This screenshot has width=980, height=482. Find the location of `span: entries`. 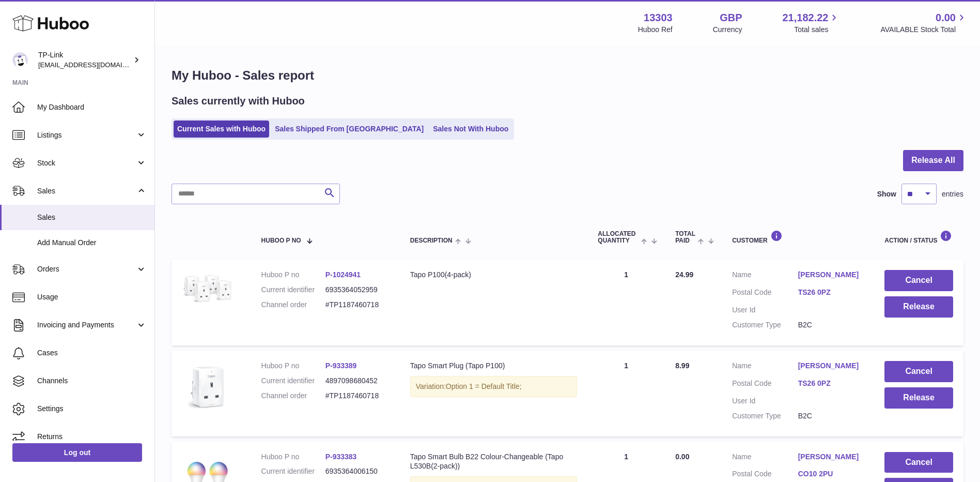

span: entries is located at coordinates (953, 194).